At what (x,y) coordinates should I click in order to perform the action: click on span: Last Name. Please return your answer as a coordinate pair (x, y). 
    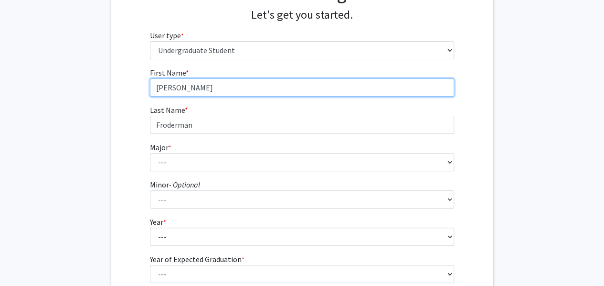
    Looking at the image, I should click on (167, 110).